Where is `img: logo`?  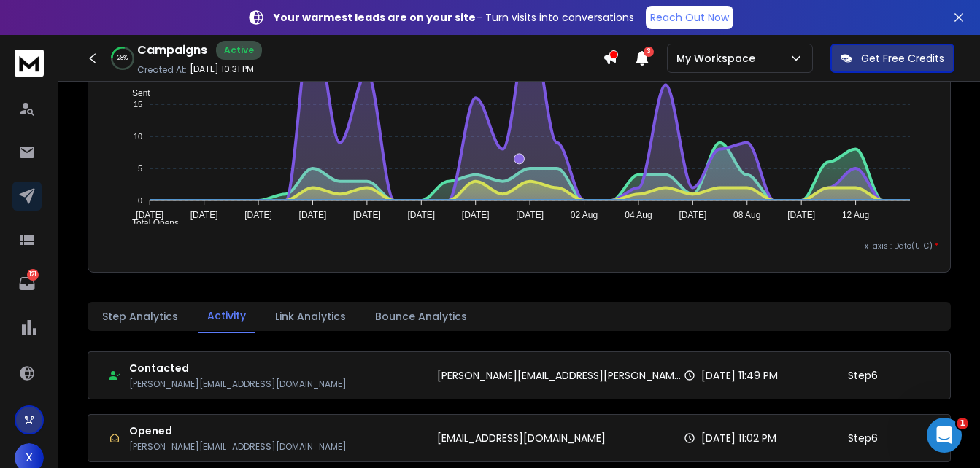 img: logo is located at coordinates (29, 63).